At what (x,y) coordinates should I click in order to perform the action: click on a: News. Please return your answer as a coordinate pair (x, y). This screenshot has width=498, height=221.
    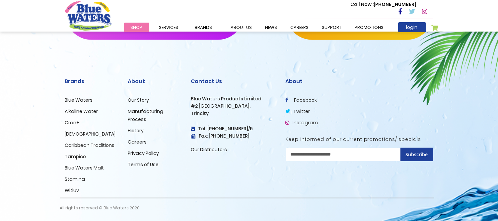
    Looking at the image, I should click on (271, 27).